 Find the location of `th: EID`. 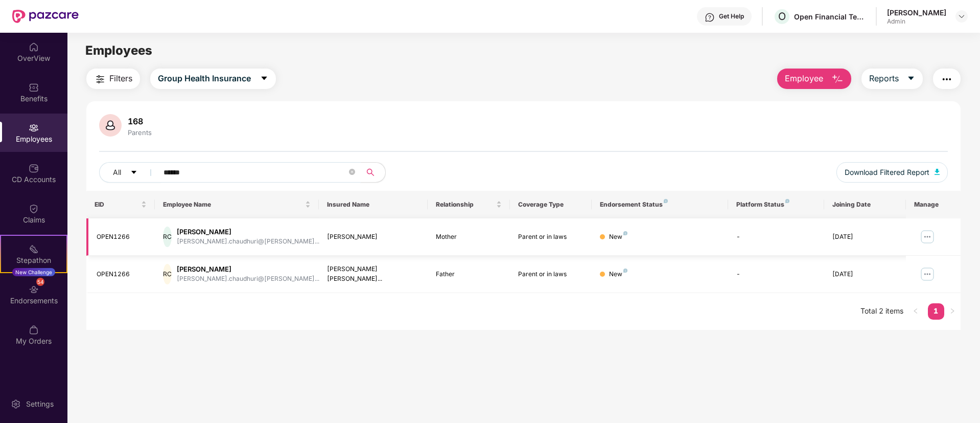

th: EID is located at coordinates (121, 204).